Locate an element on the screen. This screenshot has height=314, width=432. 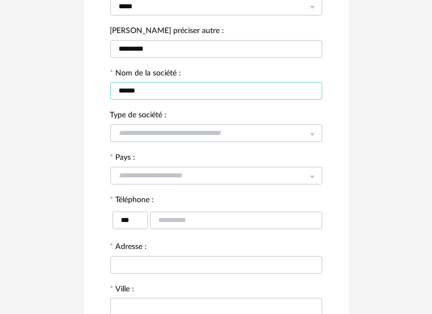
label: Ville : is located at coordinates (122, 291).